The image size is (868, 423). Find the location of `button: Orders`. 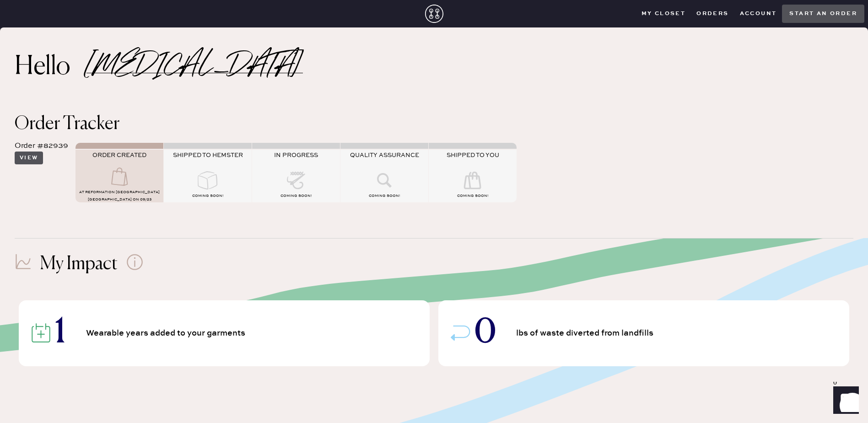

button: Orders is located at coordinates (713, 14).